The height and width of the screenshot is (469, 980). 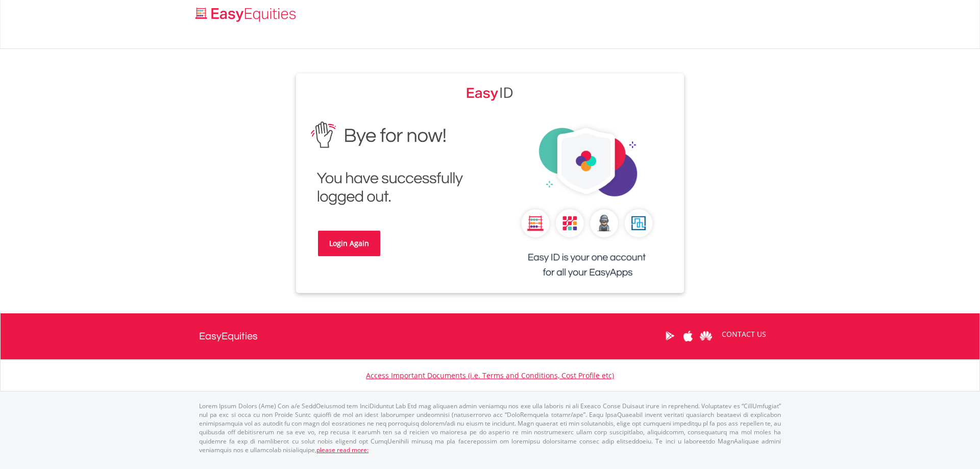 I want to click on a: Home page, so click(x=245, y=13).